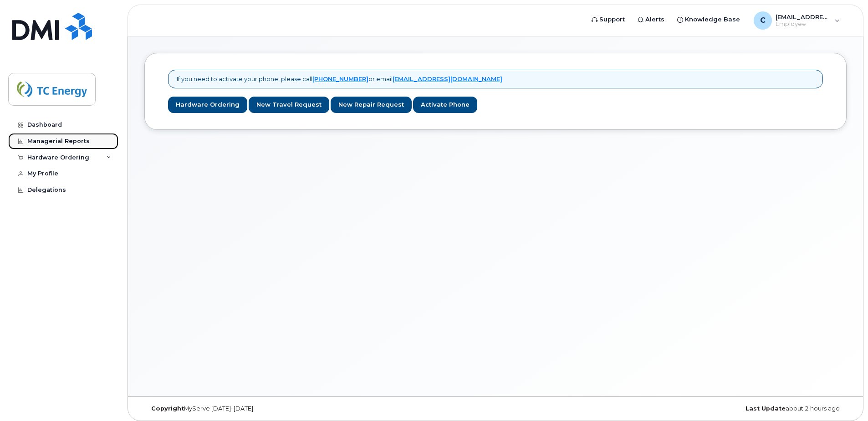 The width and height of the screenshot is (868, 421). I want to click on div: about 2 hours ago, so click(730, 408).